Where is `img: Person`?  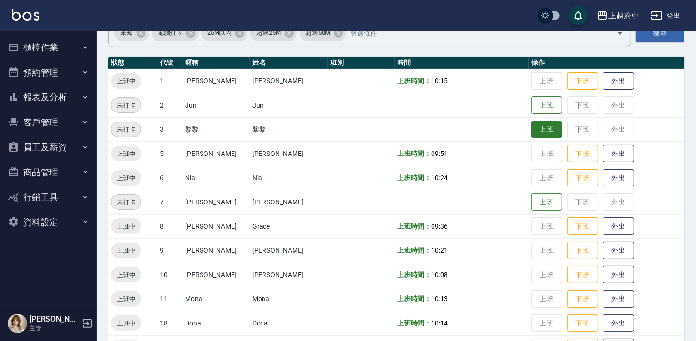 img: Person is located at coordinates (17, 323).